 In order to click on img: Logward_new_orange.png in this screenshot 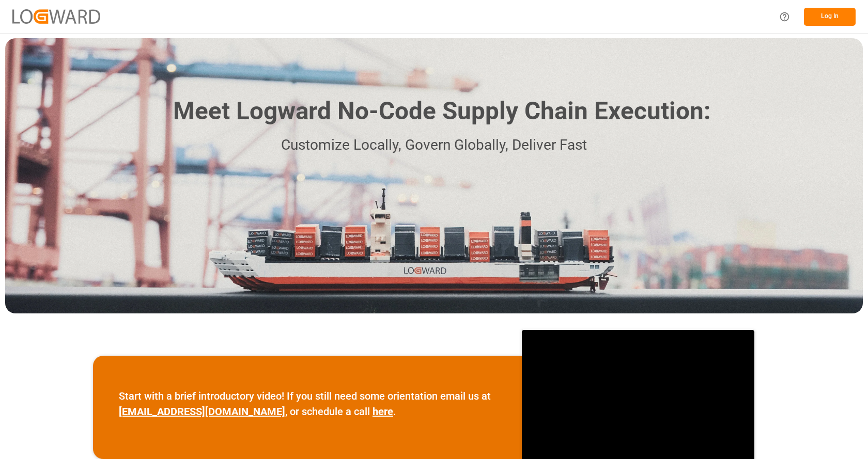, I will do `click(56, 16)`.